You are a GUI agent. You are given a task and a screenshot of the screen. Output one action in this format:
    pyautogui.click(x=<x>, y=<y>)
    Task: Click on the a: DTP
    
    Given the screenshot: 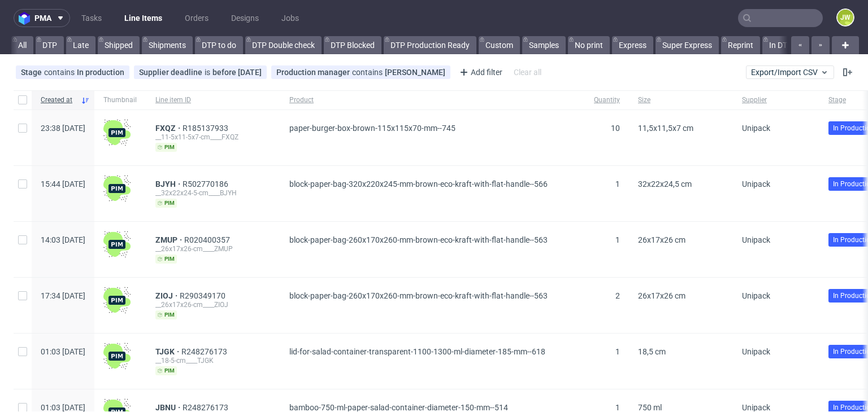 What is the action you would take?
    pyautogui.click(x=50, y=46)
    